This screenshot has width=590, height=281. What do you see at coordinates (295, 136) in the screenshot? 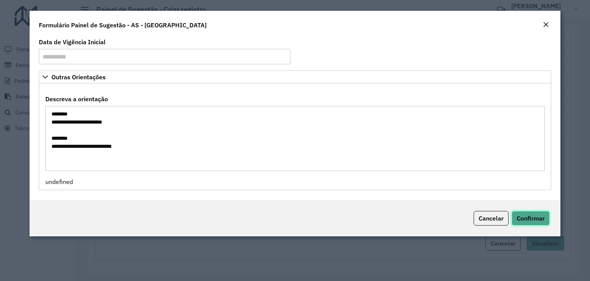
I see `div: Outras Orientações` at bounding box center [295, 136].